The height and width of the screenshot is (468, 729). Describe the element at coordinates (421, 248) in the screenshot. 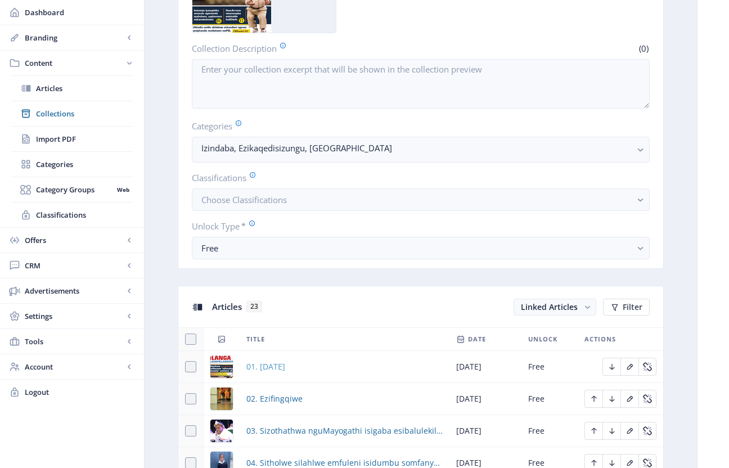

I see `button: Free` at that location.